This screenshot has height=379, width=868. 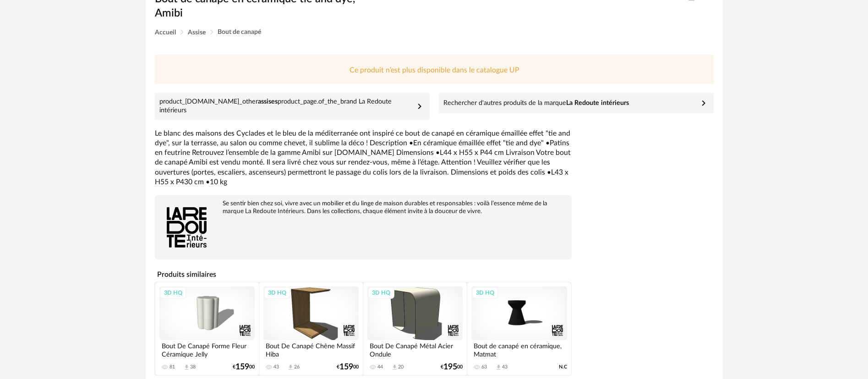 I want to click on div: 20, so click(x=401, y=367).